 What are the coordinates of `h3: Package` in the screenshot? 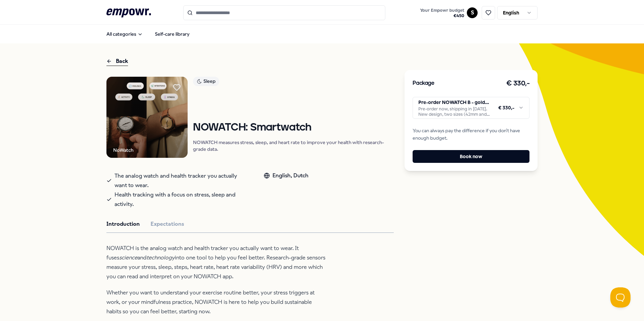 It's located at (423, 84).